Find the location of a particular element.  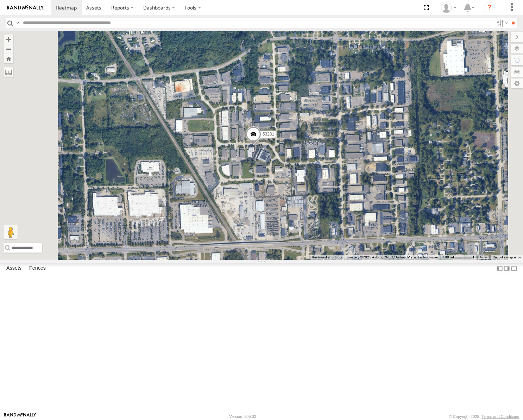

div: Version: 305.02 is located at coordinates (243, 417).